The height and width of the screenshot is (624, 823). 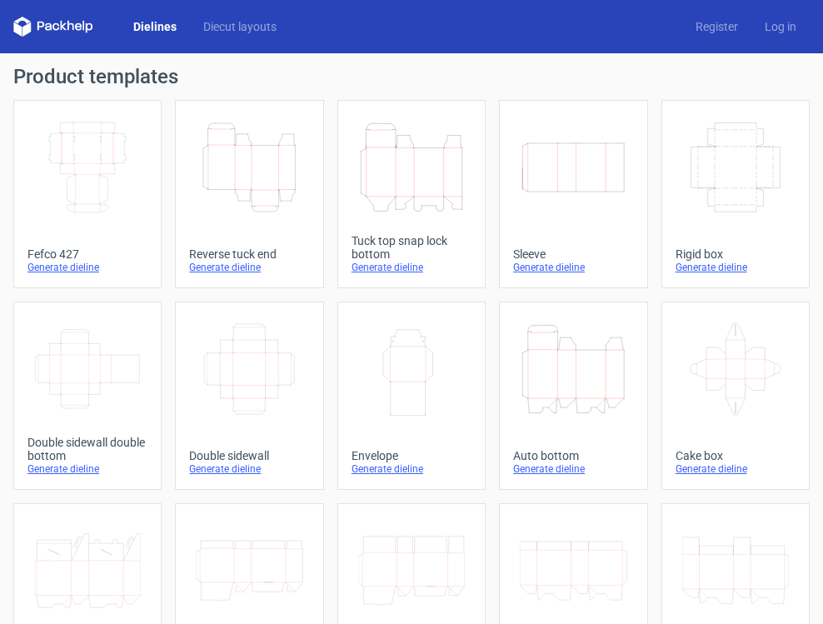 I want to click on div: Auto bottom, so click(x=573, y=456).